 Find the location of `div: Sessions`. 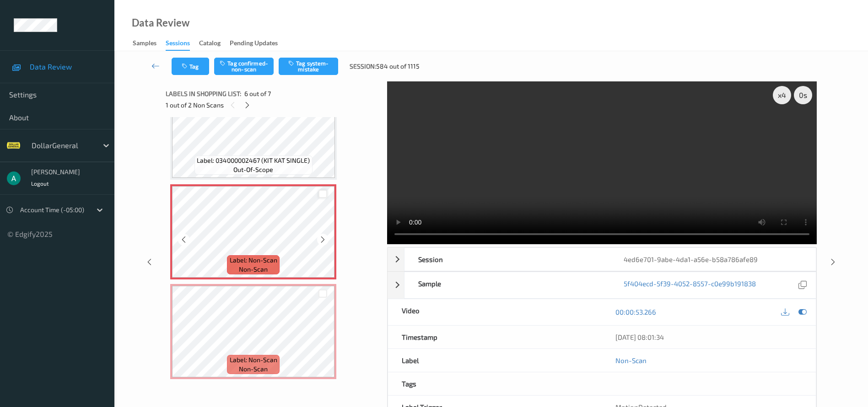

div: Sessions is located at coordinates (178, 44).